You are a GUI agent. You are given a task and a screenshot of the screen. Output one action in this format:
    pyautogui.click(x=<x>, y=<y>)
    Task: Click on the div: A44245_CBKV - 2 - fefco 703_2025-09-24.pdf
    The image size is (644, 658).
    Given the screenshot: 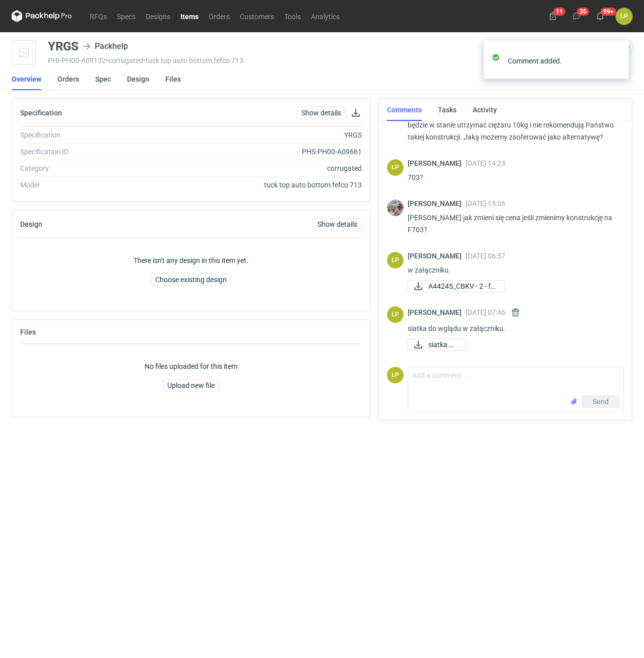 What is the action you would take?
    pyautogui.click(x=456, y=286)
    